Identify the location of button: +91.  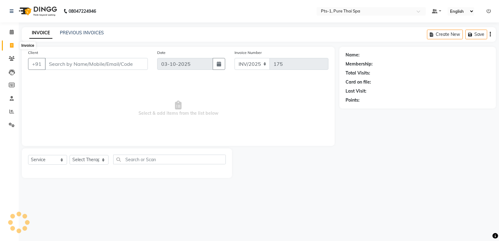
(37, 64).